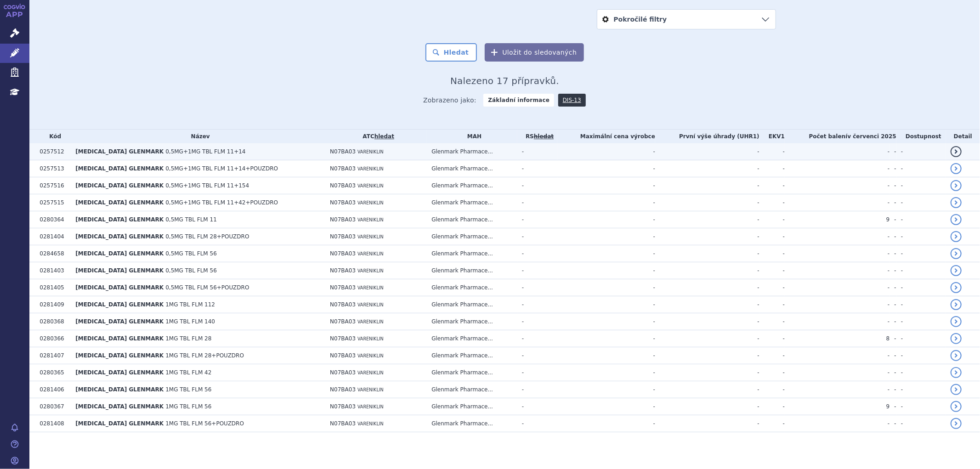  What do you see at coordinates (53, 271) in the screenshot?
I see `td: 0281403` at bounding box center [53, 271].